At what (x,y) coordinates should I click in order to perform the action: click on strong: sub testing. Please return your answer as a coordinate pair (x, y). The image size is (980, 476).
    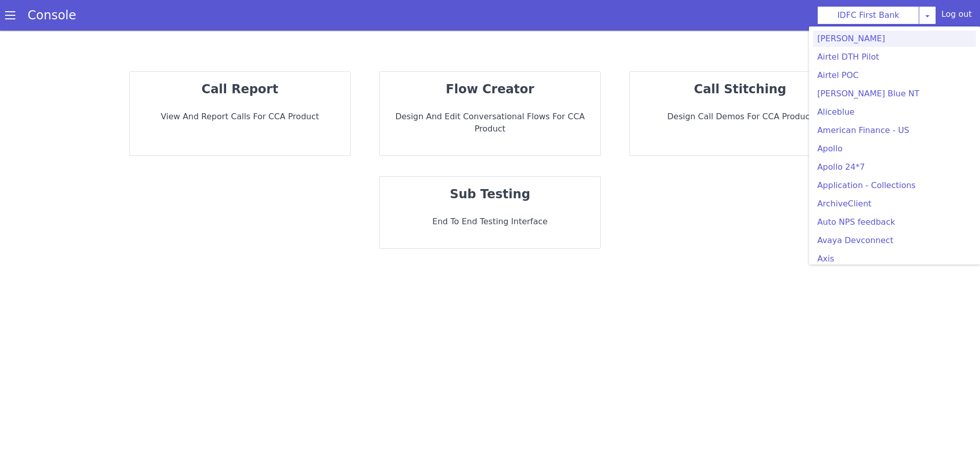
    Looking at the image, I should click on (490, 194).